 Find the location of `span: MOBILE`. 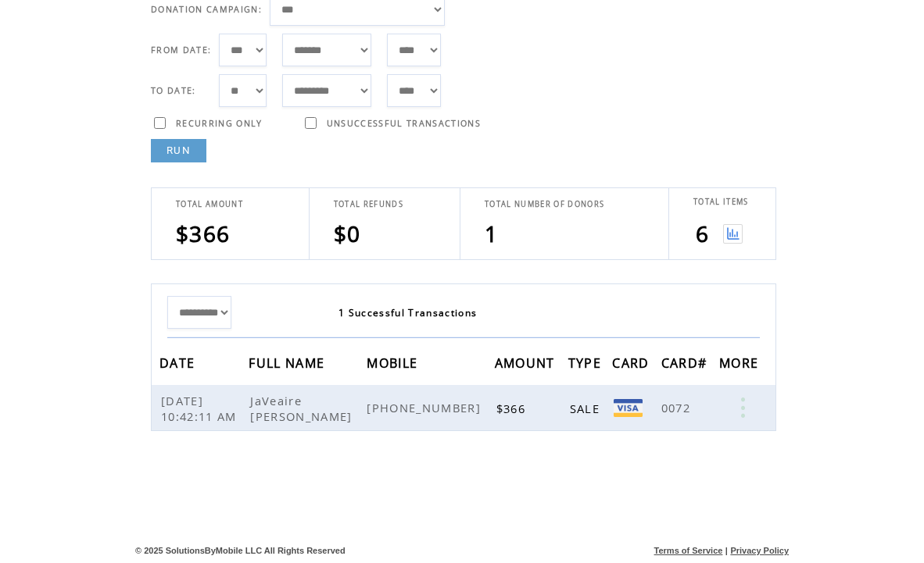

span: MOBILE is located at coordinates (394, 365).